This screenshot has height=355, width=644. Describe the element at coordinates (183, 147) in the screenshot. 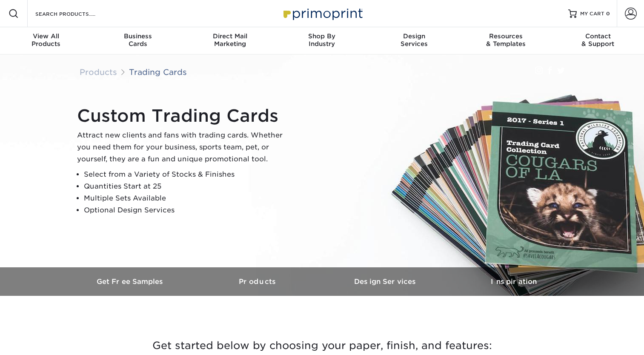

I see `p: Attract new clients and fans with trading cards. Whether you need them for your business, sports ...` at that location.